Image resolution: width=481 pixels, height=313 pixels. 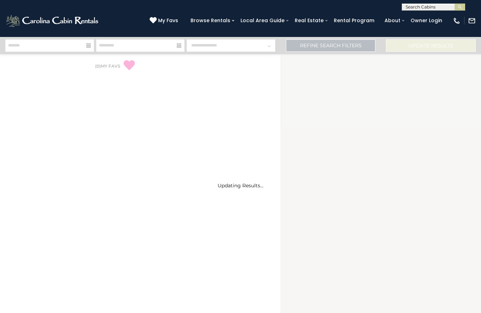 What do you see at coordinates (210, 20) in the screenshot?
I see `a: Browse Rentals` at bounding box center [210, 20].